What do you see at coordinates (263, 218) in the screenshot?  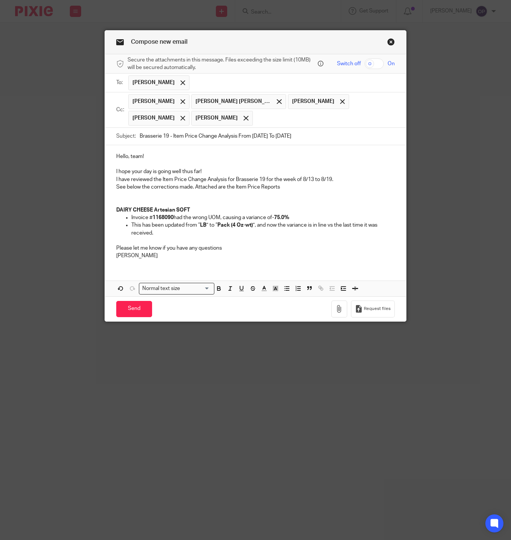 I see `p: Invoice # had the wrong UOM, causing a variance of` at bounding box center [263, 218].